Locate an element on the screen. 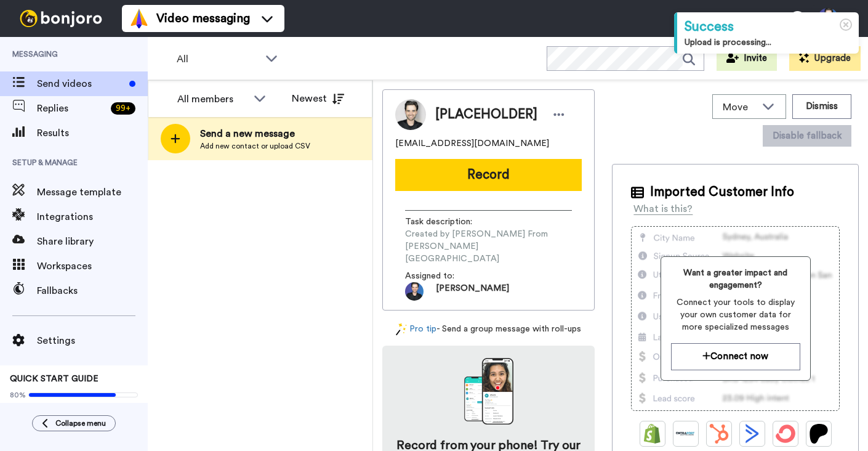 The width and height of the screenshot is (868, 451). button: Newest is located at coordinates (318, 98).